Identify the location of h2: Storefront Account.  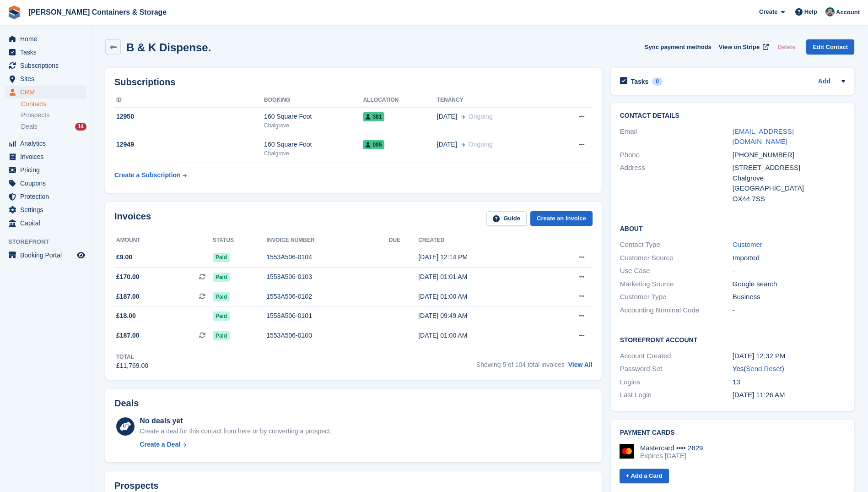
(733, 340).